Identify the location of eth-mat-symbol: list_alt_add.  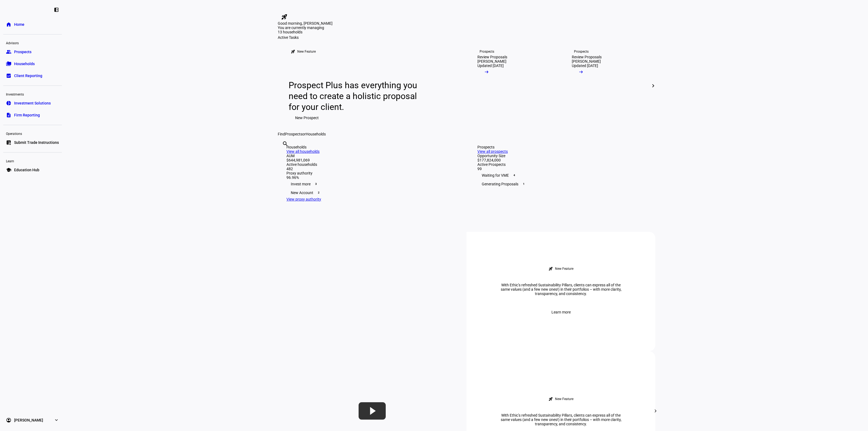
(9, 142).